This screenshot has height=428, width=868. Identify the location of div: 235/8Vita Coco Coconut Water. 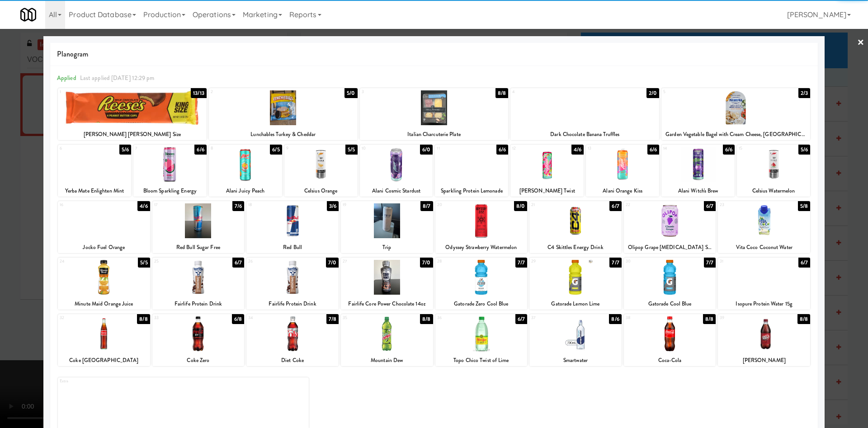
(764, 227).